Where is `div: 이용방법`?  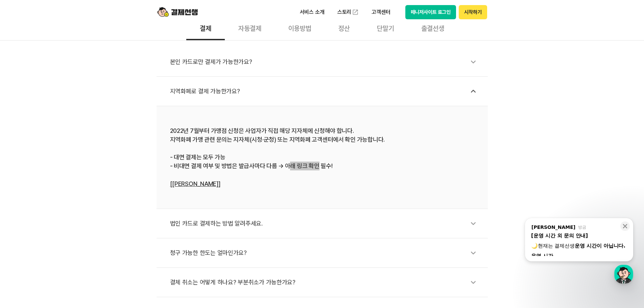
div: 이용방법 is located at coordinates (300, 28).